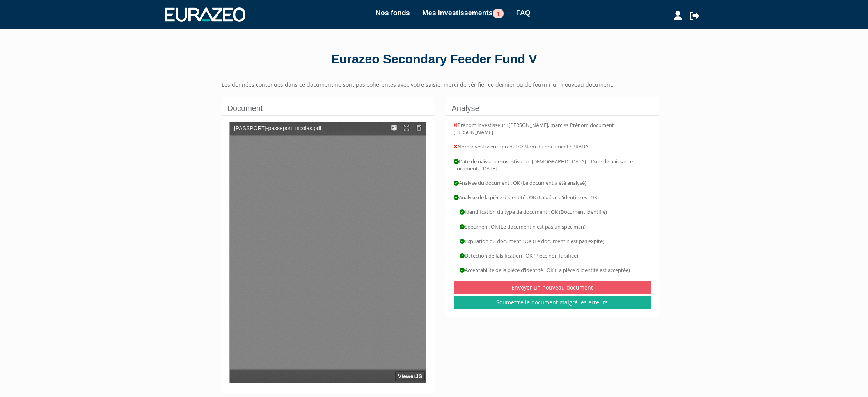  I want to click on a: Mes investissements1, so click(464, 13).